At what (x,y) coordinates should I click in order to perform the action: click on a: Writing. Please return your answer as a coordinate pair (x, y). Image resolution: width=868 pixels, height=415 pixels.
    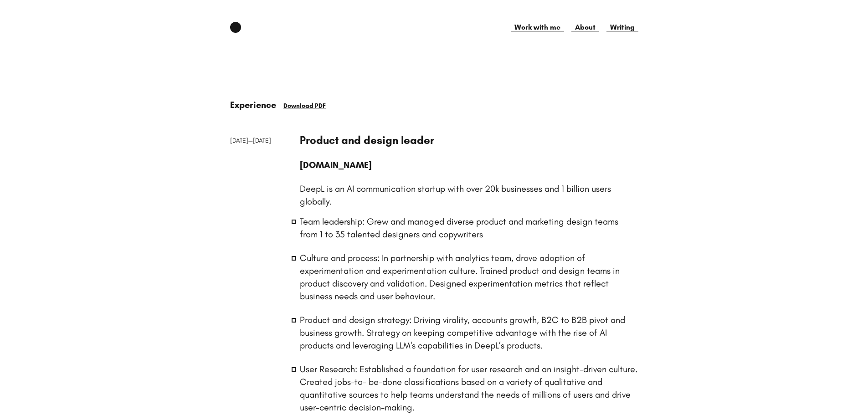
    Looking at the image, I should click on (623, 27).